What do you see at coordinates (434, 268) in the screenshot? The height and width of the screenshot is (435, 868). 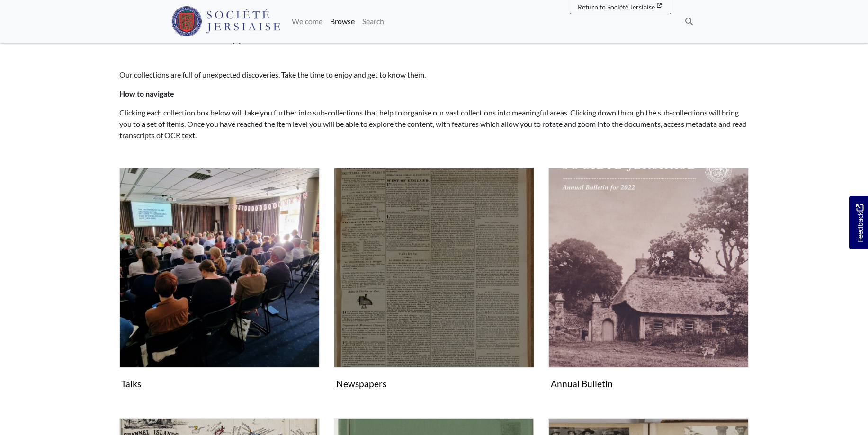 I see `img: Newspapers` at bounding box center [434, 268].